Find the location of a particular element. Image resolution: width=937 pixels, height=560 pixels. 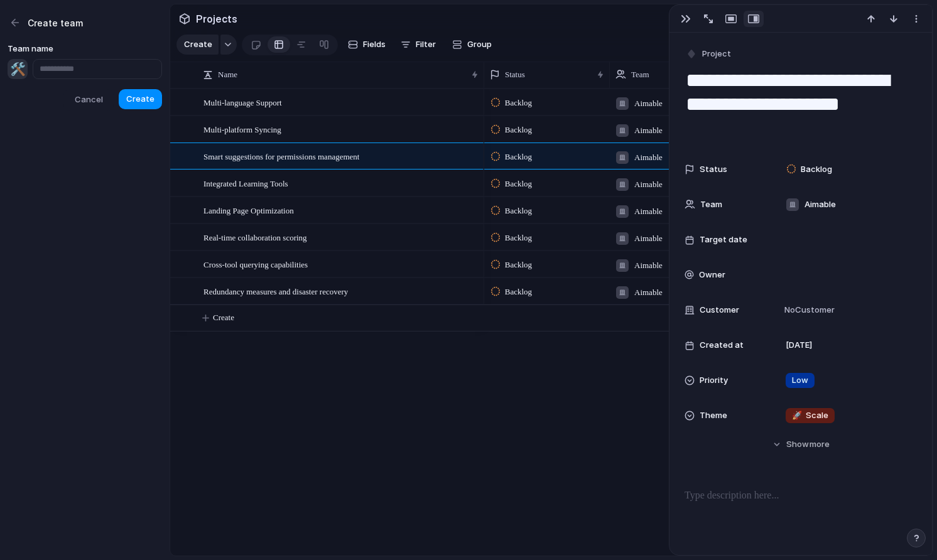

span: Low is located at coordinates (800, 380).